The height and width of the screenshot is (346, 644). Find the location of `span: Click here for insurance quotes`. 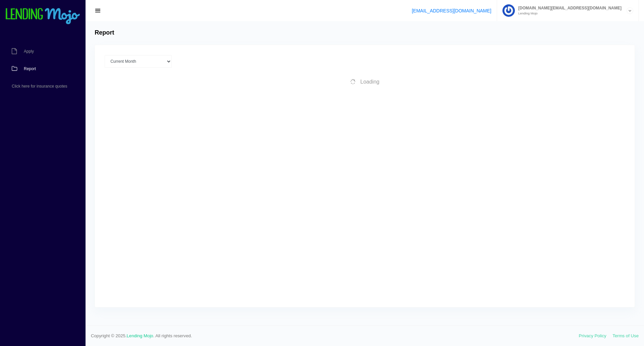

span: Click here for insurance quotes is located at coordinates (39, 86).